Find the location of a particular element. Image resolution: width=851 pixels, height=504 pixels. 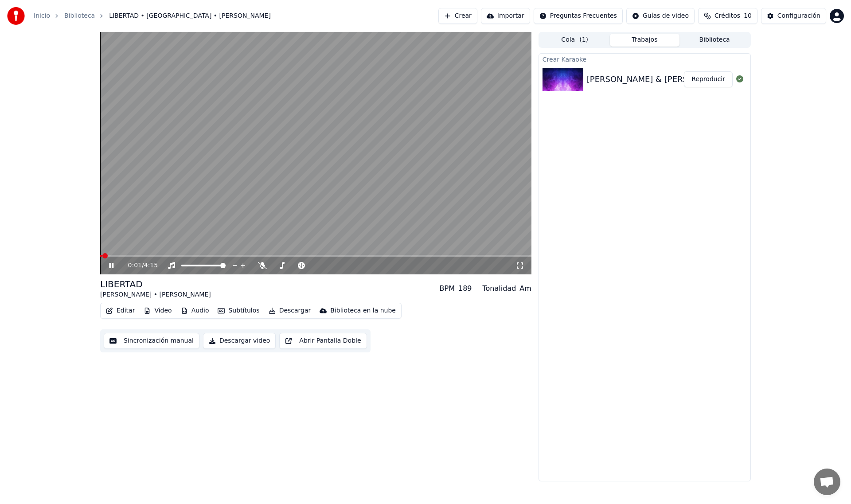

button: Cola is located at coordinates (575, 40).